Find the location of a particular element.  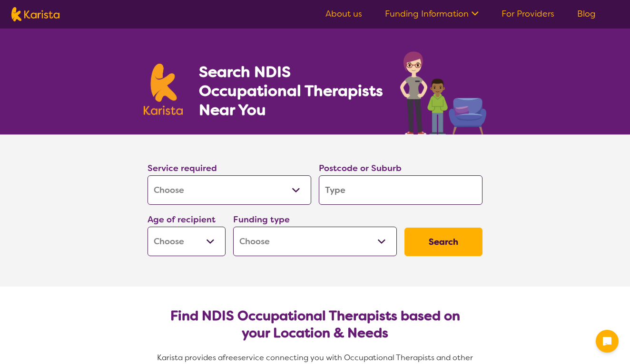

img: occupational-therapy is located at coordinates (443, 93).